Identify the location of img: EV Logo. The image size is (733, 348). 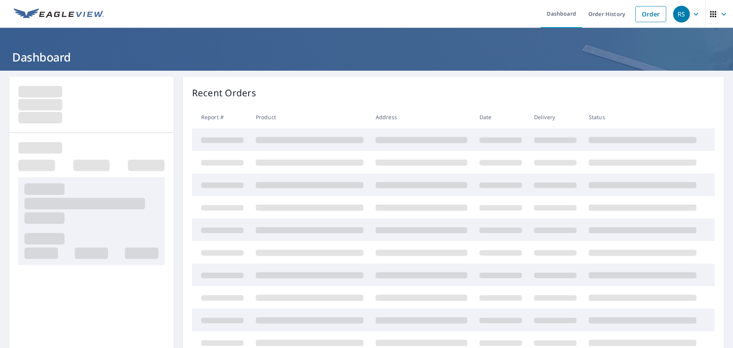
(59, 14).